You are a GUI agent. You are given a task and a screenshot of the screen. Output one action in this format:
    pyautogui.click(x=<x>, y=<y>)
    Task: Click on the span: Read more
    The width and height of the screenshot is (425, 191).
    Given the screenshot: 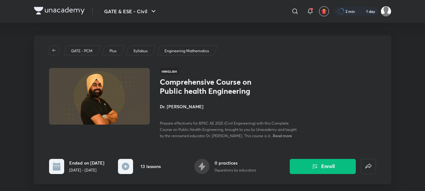 What is the action you would take?
    pyautogui.click(x=282, y=136)
    